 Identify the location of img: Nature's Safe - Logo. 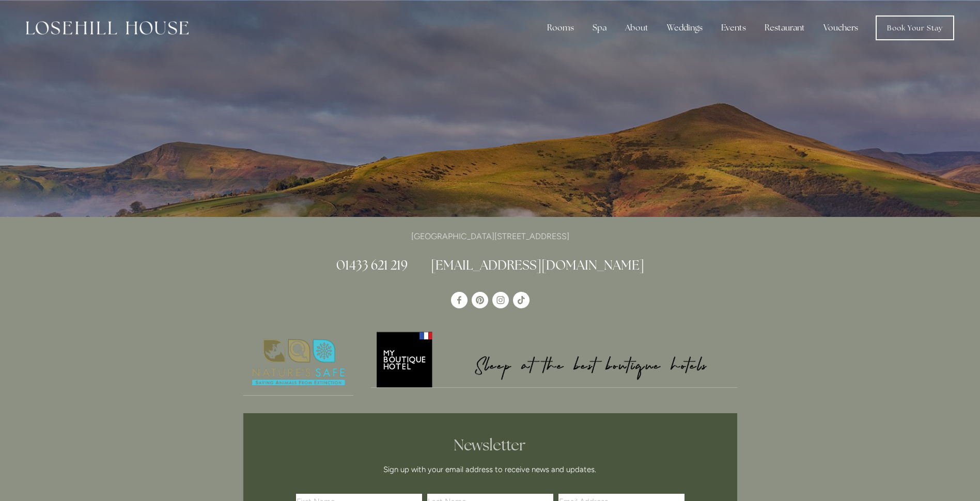
(298, 362).